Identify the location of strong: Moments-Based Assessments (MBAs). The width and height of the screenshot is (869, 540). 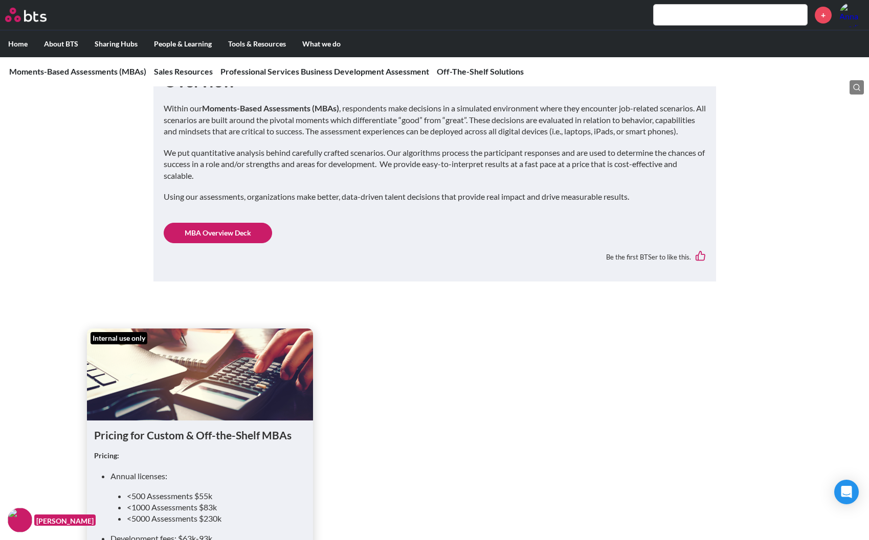
(270, 108).